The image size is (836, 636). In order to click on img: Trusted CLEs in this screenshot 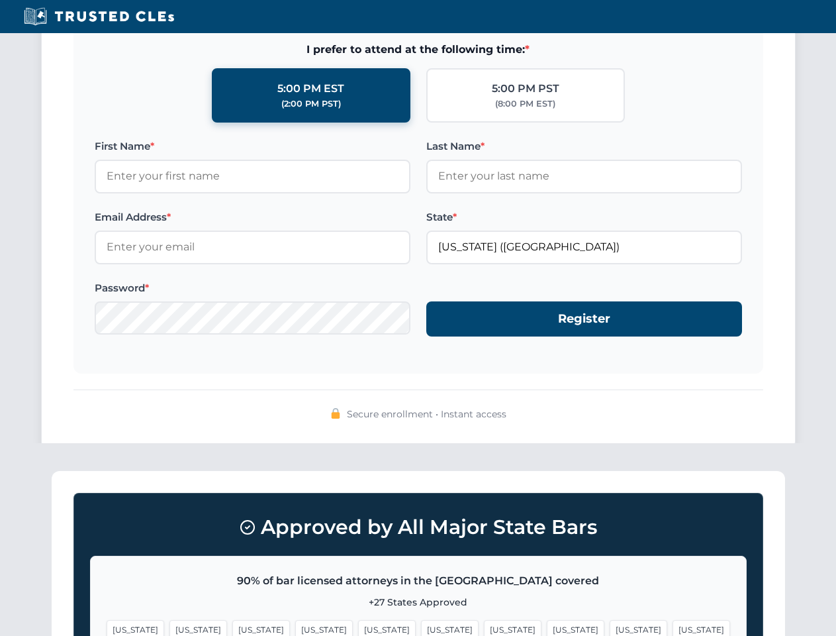, I will do `click(99, 17)`.